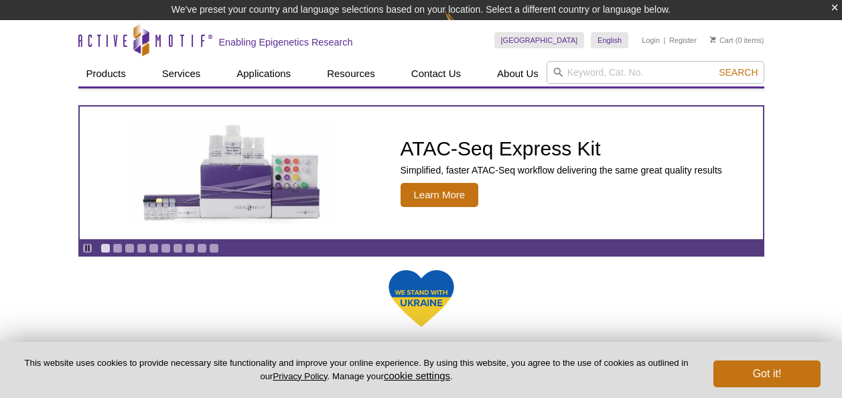 The height and width of the screenshot is (398, 842). Describe the element at coordinates (739, 72) in the screenshot. I see `span: Search` at that location.